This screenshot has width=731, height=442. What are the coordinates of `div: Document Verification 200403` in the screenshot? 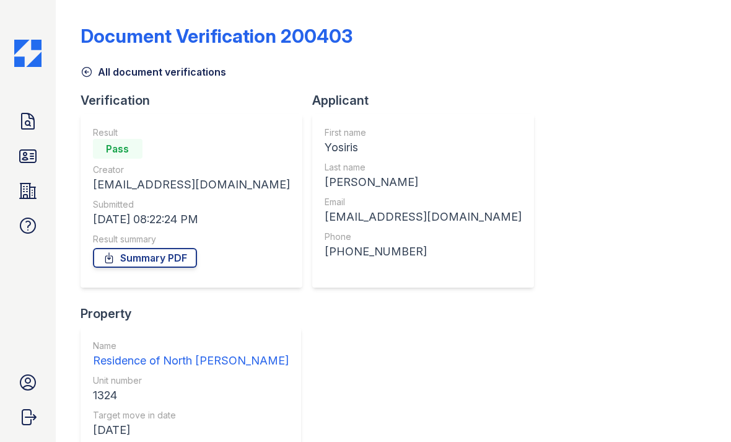 It's located at (216, 36).